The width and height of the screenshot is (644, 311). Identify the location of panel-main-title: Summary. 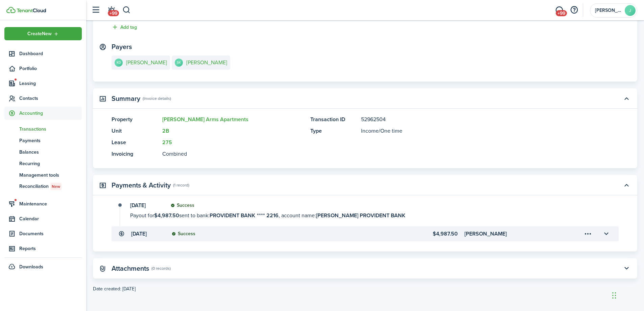
(126, 98).